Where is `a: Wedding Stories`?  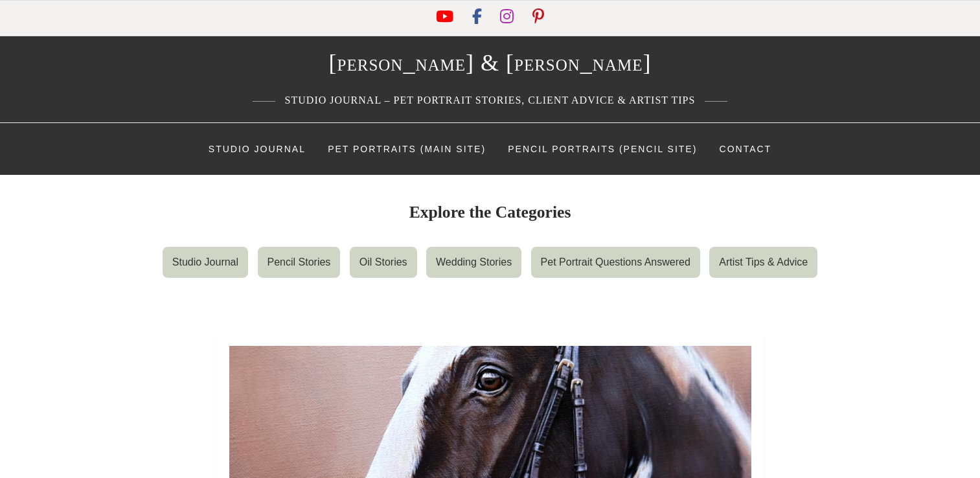
a: Wedding Stories is located at coordinates (474, 262).